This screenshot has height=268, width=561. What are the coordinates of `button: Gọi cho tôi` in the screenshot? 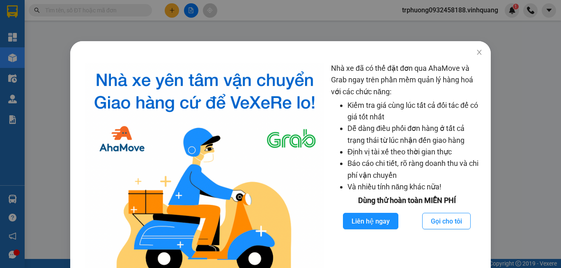 It's located at (447, 221).